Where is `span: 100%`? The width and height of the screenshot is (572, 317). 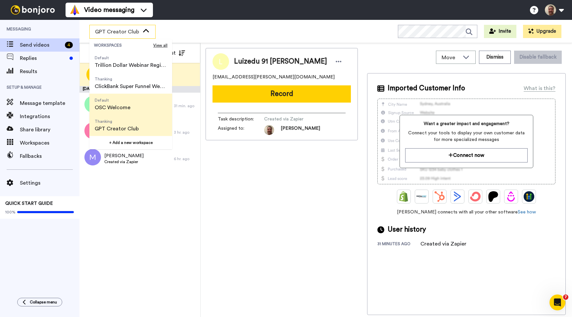
span: 100% is located at coordinates (10, 212).